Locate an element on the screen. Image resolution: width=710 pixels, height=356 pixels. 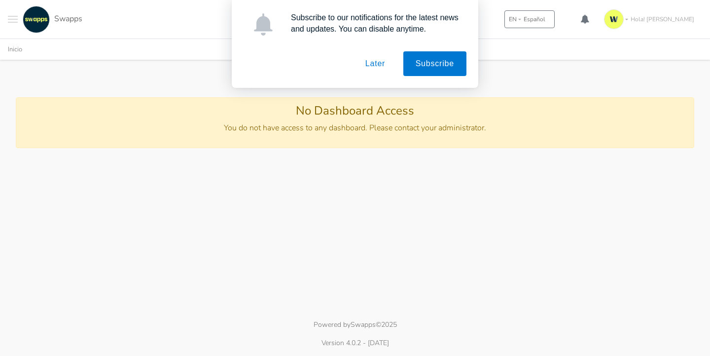
h4: No Dashboard Access is located at coordinates (355, 111).